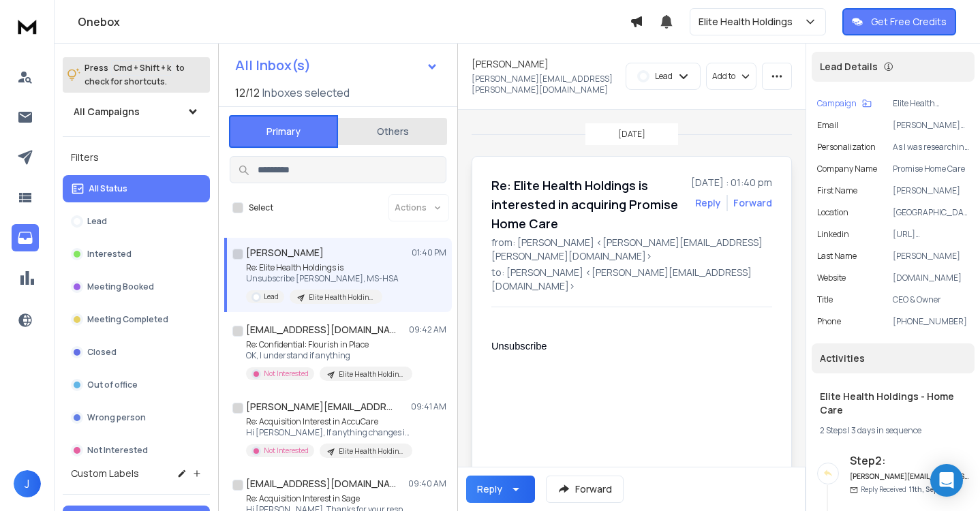 The width and height of the screenshot is (980, 511). What do you see at coordinates (136, 385) in the screenshot?
I see `button: Out of office` at bounding box center [136, 385].